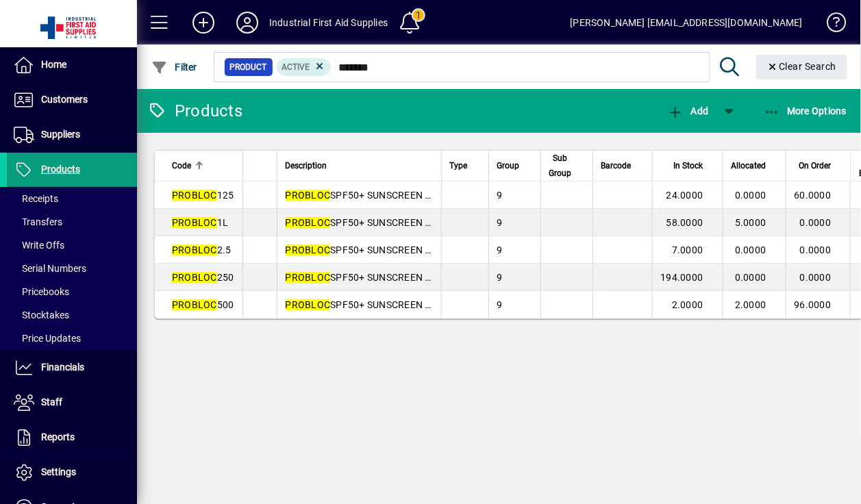 This screenshot has height=504, width=861. I want to click on span: Suppliers, so click(60, 134).